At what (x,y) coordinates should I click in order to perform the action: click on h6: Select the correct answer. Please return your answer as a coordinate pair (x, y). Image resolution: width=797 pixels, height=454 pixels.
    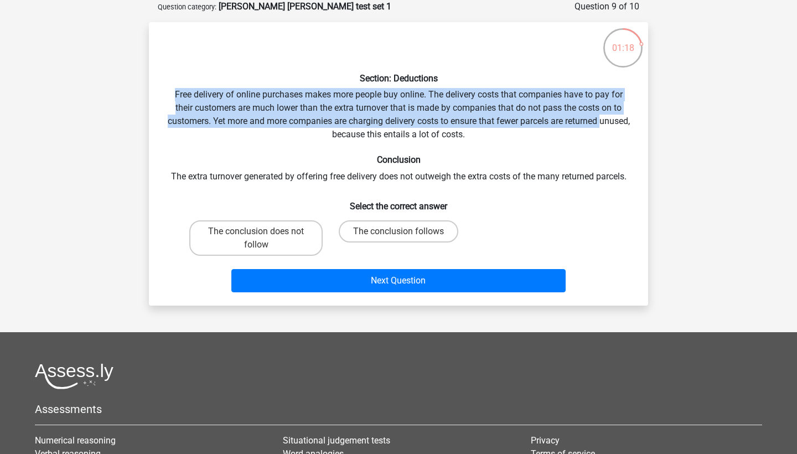
    Looking at the image, I should click on (398, 201).